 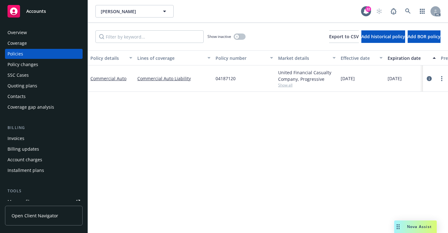 What do you see at coordinates (17, 43) in the screenshot?
I see `div: Coverage` at bounding box center [17, 43].